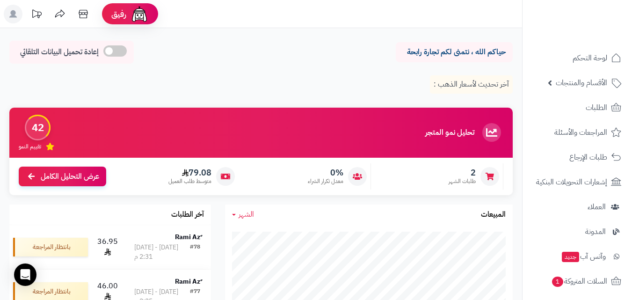 The height and width of the screenshot is (300, 632). Describe the element at coordinates (578, 157) in the screenshot. I see `a: طلبات الإرجاع` at that location.